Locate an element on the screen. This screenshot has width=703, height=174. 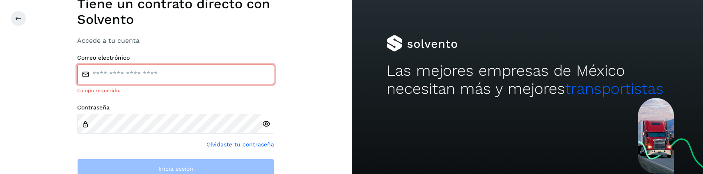
span: Inicia sesión is located at coordinates (176, 168).